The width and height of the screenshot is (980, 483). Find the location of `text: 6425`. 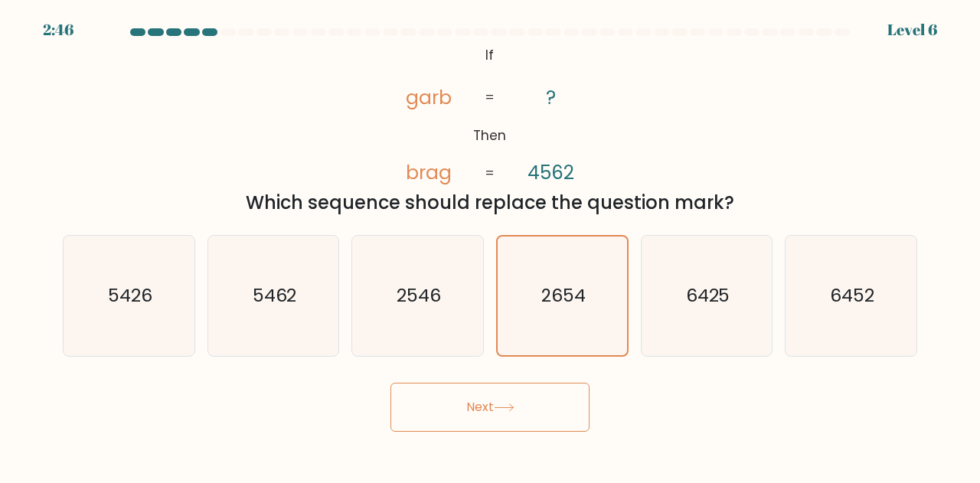

text: 6425 is located at coordinates (708, 296).